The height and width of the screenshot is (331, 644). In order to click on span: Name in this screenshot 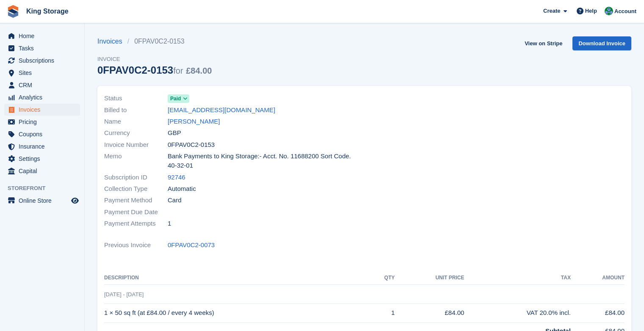, I will do `click(136, 122)`.